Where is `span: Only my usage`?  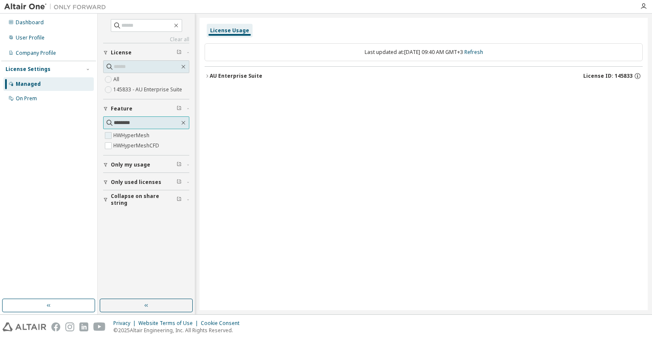
span: Only my usage is located at coordinates (130, 165).